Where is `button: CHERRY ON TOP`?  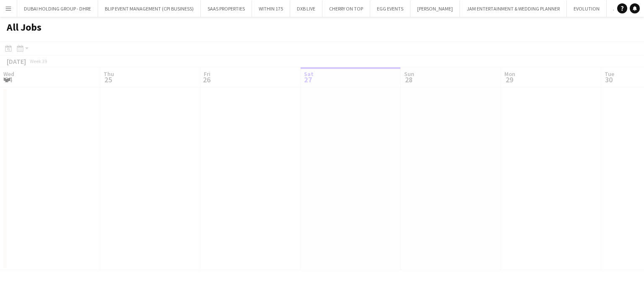 button: CHERRY ON TOP is located at coordinates (346, 9).